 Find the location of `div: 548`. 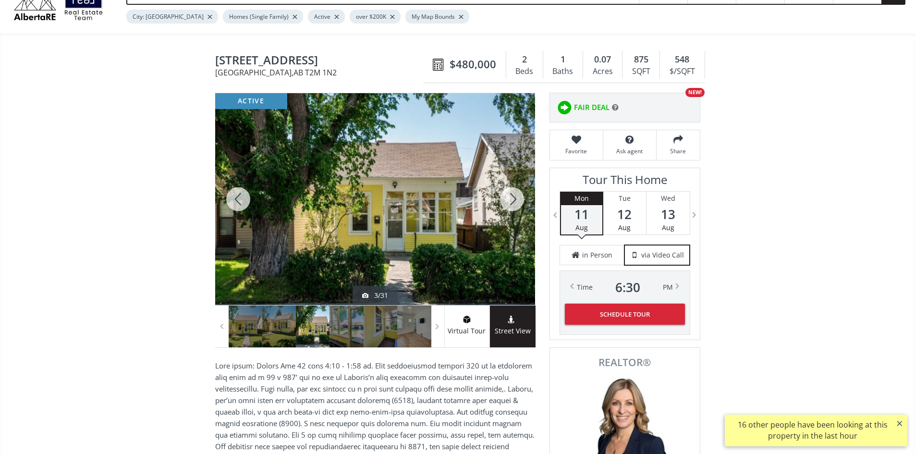

div: 548 is located at coordinates (682, 60).